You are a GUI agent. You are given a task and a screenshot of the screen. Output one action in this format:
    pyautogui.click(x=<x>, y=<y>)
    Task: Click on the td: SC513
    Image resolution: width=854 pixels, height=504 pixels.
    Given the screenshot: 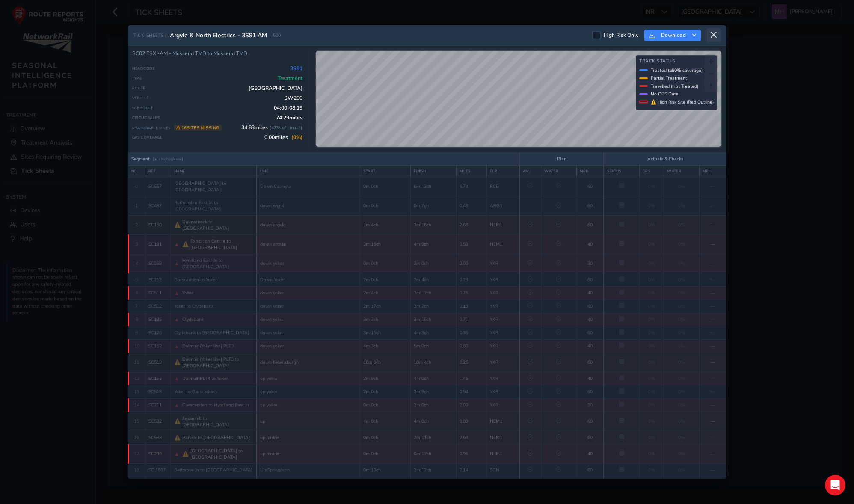 What is the action you would take?
    pyautogui.click(x=158, y=392)
    